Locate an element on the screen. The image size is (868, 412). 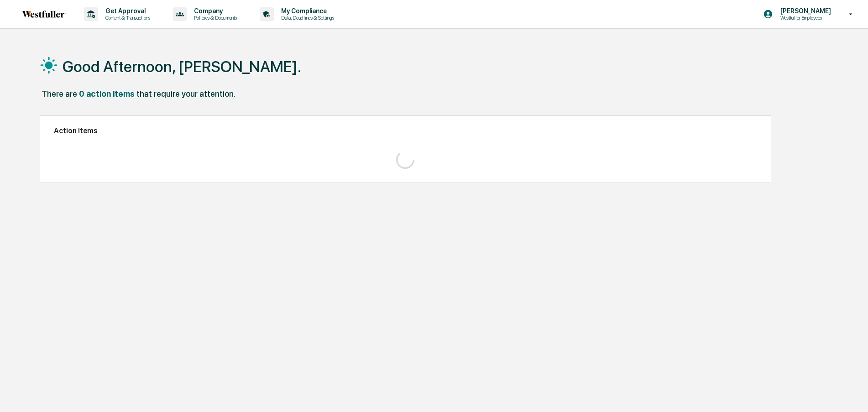
div: There are is located at coordinates (60, 93).